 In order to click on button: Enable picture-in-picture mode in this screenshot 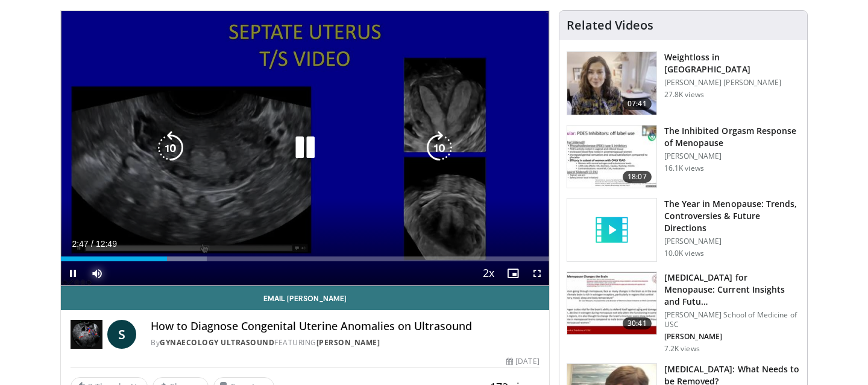, I will do `click(513, 273)`.